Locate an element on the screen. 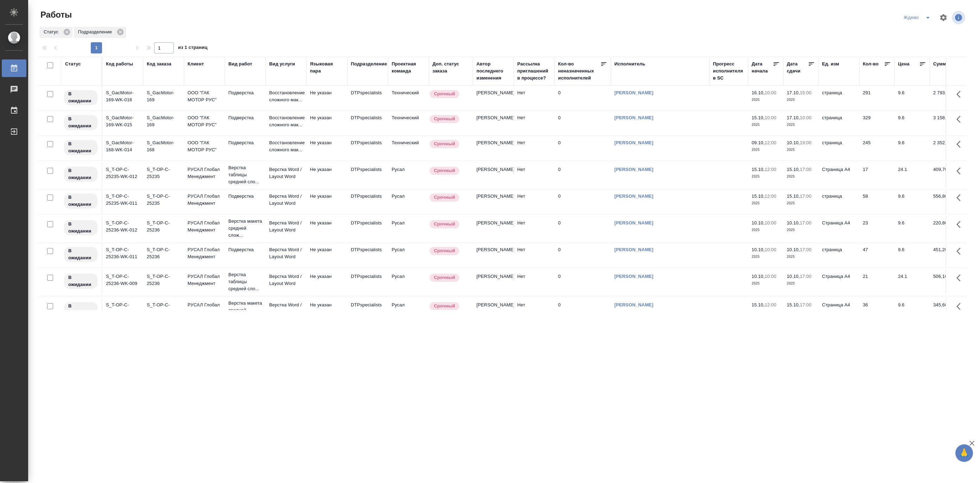 The image size is (980, 483). p: Верстка таблицы средней сло... is located at coordinates (245, 281).